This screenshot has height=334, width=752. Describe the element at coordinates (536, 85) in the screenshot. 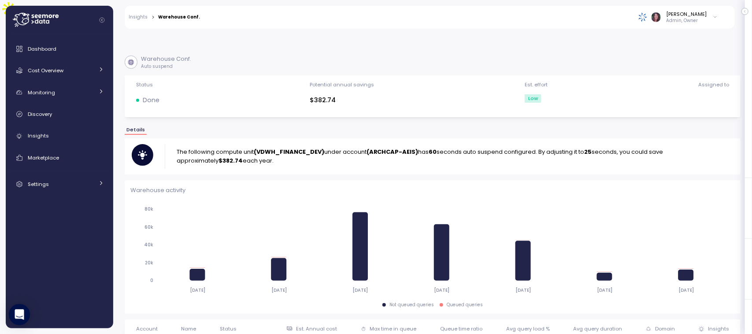

I see `div: Est. effort` at that location.